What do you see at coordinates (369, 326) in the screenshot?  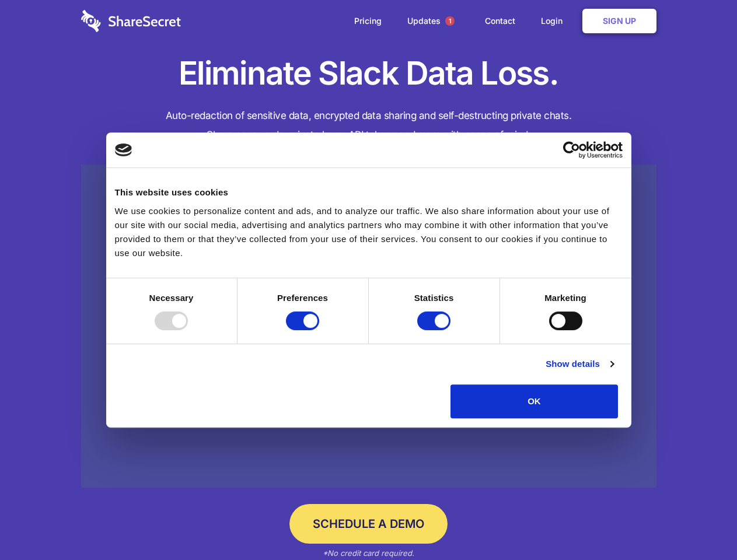 I see `a: Wistia video thumbnail` at bounding box center [369, 326].